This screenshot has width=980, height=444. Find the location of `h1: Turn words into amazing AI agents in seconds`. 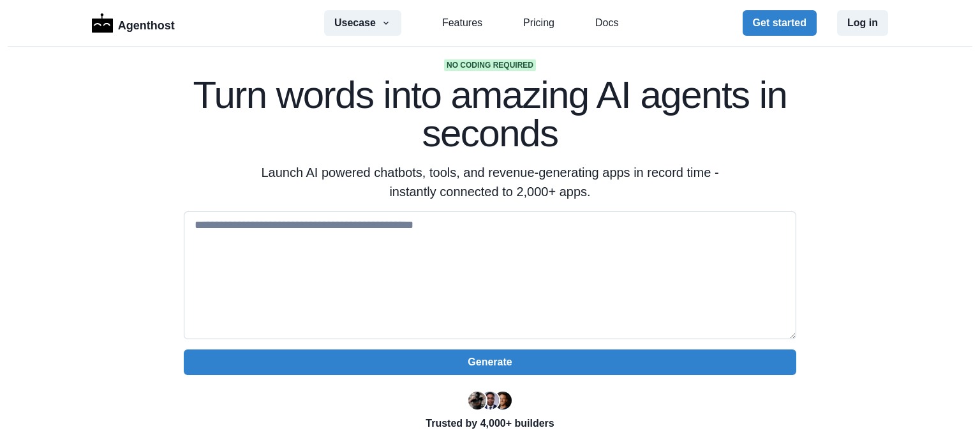

h1: Turn words into amazing AI agents in seconds is located at coordinates (490, 114).